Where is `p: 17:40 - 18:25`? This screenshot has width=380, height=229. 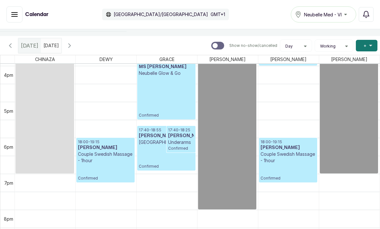 p: 17:40 - 18:25 is located at coordinates (181, 130).